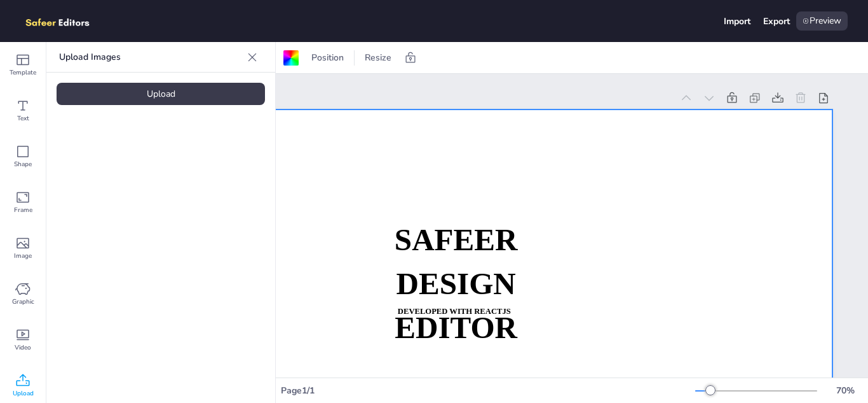 The height and width of the screenshot is (403, 868). I want to click on span: Graphic, so click(23, 302).